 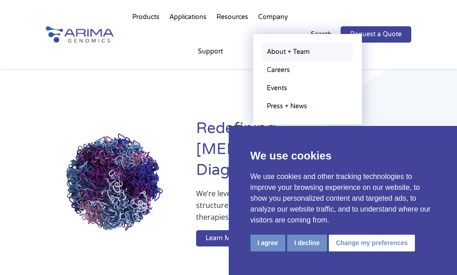 What do you see at coordinates (308, 107) in the screenshot?
I see `a: Press + News` at bounding box center [308, 107].